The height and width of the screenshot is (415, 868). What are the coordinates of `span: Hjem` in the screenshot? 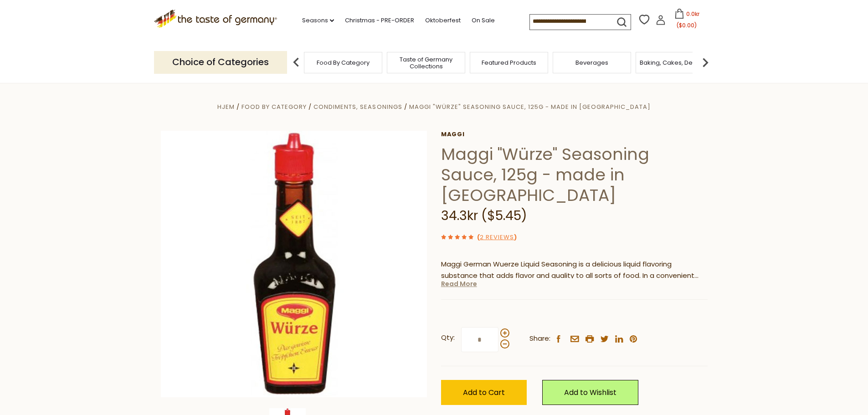 It's located at (226, 107).